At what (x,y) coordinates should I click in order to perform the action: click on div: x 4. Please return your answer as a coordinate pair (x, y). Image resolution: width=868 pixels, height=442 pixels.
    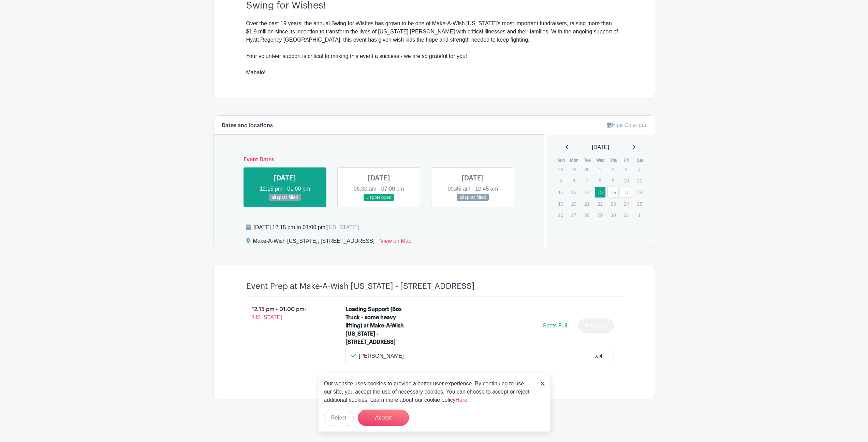
    Looking at the image, I should click on (599, 356).